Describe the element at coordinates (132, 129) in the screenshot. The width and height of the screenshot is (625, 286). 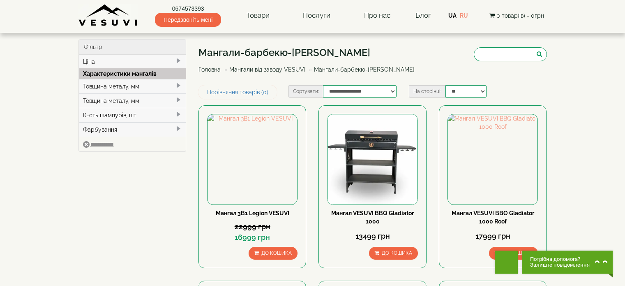
I see `div: Фарбування` at that location.